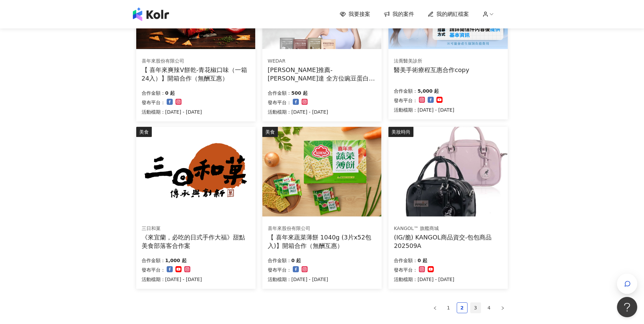 The image size is (644, 324). Describe the element at coordinates (503, 308) in the screenshot. I see `span: right` at that location.